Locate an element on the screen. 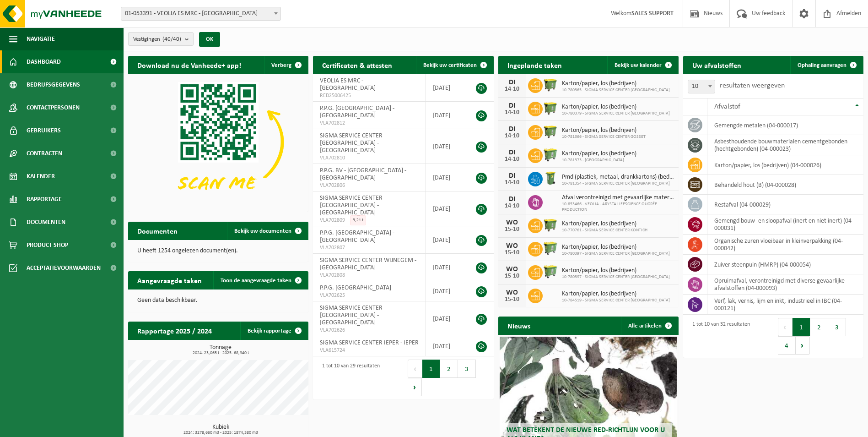  span: RED25006425 is located at coordinates (369, 95).